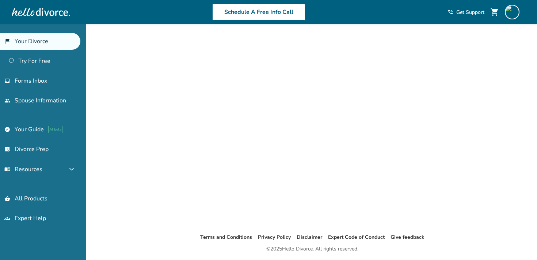  I want to click on span: Resources, so click(23, 169).